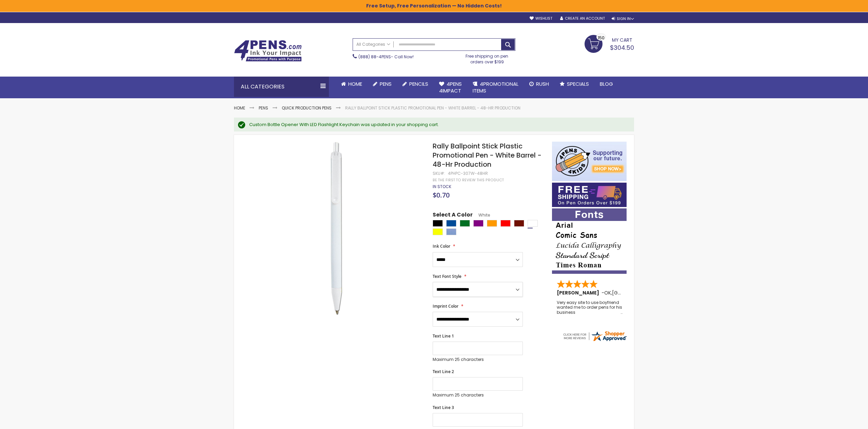 This screenshot has height=429, width=868. Describe the element at coordinates (542, 84) in the screenshot. I see `span: Rush` at that location.